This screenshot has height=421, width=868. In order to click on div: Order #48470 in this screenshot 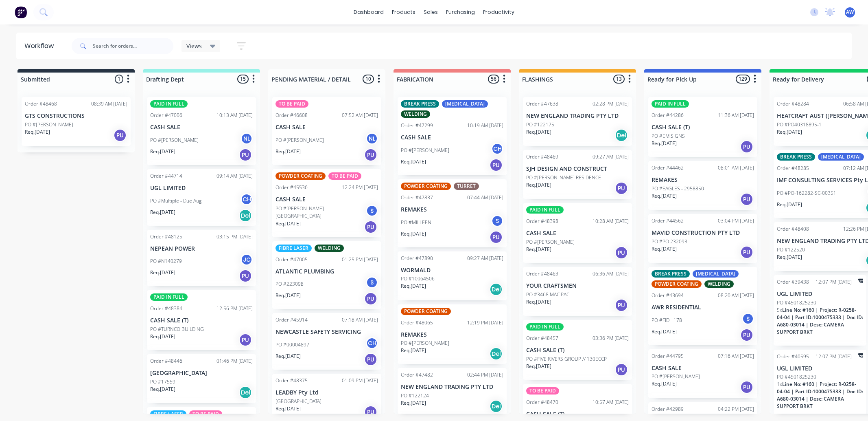, I will do `click(542, 402)`.